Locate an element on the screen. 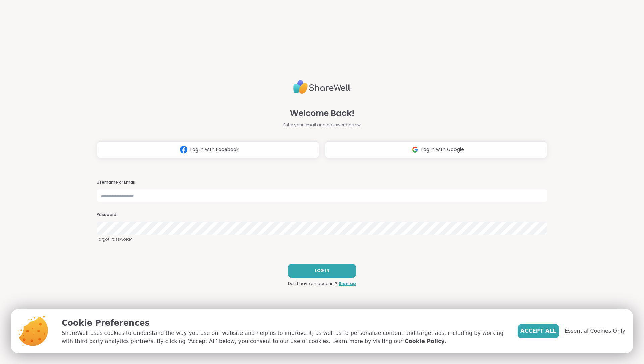  a: Sign up is located at coordinates (347, 284).